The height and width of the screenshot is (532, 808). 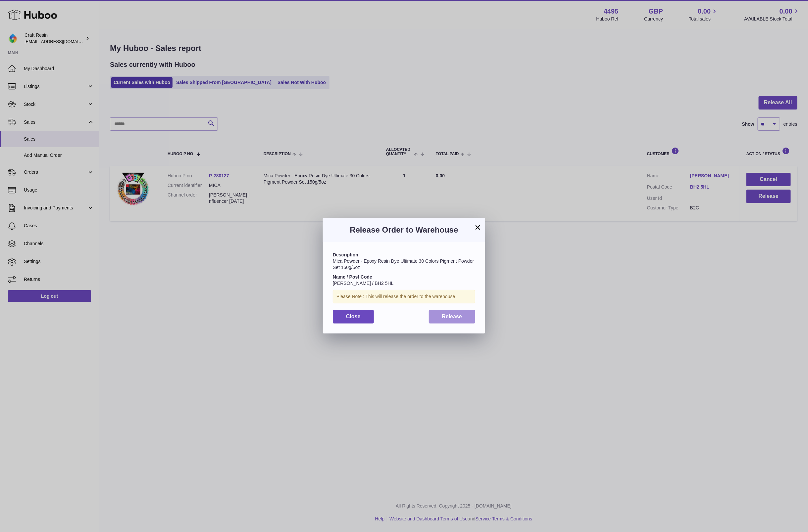 I want to click on button: Release, so click(x=452, y=317).